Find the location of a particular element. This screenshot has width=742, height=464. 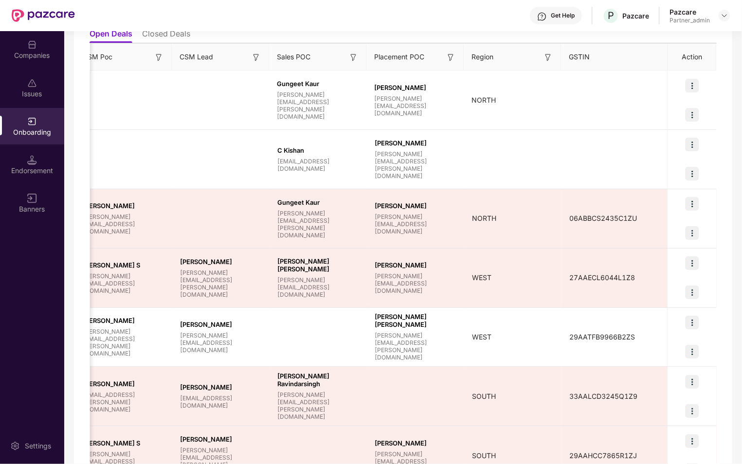

img: svg+xml;base64,PHN2ZyBpZD0iRHJvcGRvd24tMzJ4MzIiIHhtbG5zPSJodHRwOi8vd3d3LnczLm9yZy8yMDAwL3N2ZyIgd2... is located at coordinates (725, 16).